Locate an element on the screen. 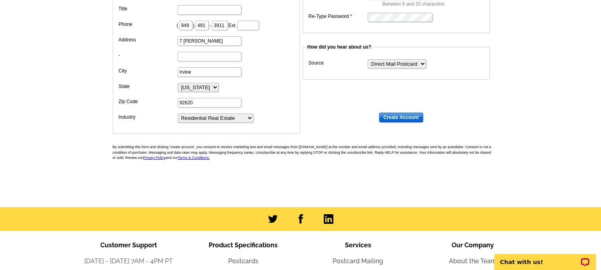  span: Services is located at coordinates (358, 245).